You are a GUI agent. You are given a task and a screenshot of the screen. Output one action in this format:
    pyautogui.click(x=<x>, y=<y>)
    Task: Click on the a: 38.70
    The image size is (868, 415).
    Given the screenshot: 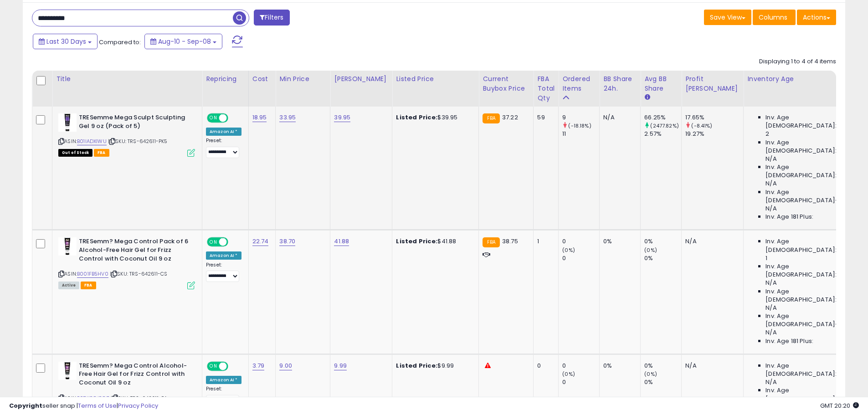 What is the action you would take?
    pyautogui.click(x=287, y=241)
    